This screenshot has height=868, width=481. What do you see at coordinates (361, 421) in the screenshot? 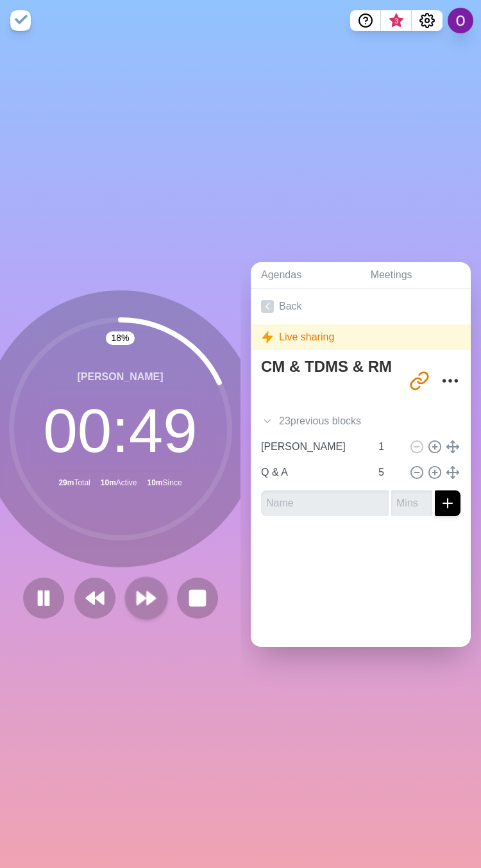
I see `div: 23 previous block` at bounding box center [361, 421].